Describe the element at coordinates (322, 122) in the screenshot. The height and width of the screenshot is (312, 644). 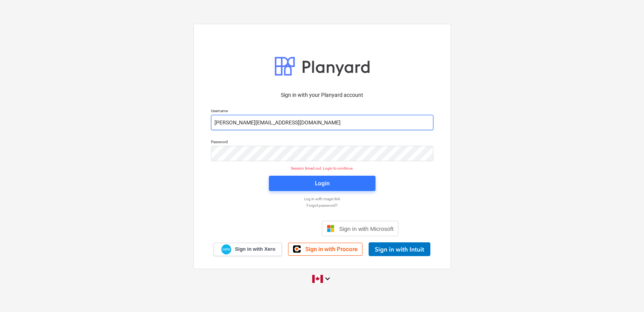
I see `input: Username` at that location.